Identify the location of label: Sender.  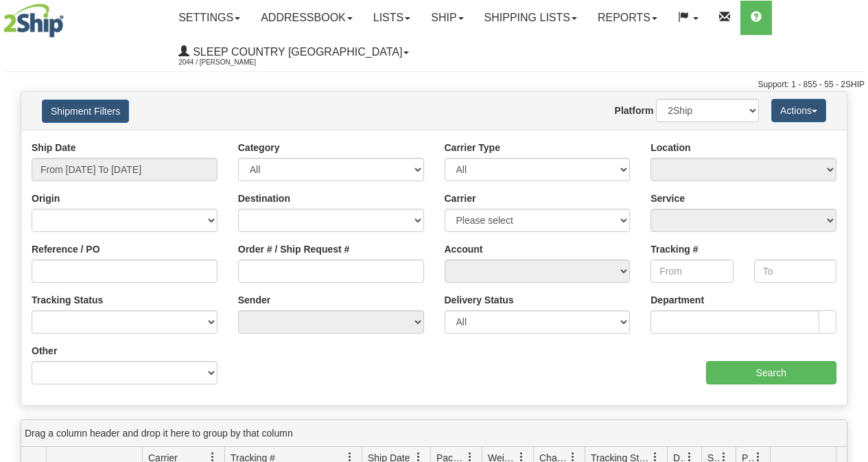
(254, 300).